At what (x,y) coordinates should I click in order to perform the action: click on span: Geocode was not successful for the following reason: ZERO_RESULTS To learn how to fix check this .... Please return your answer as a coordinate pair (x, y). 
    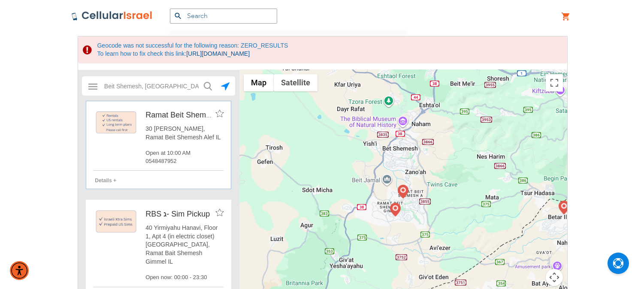
    Looking at the image, I should click on (323, 50).